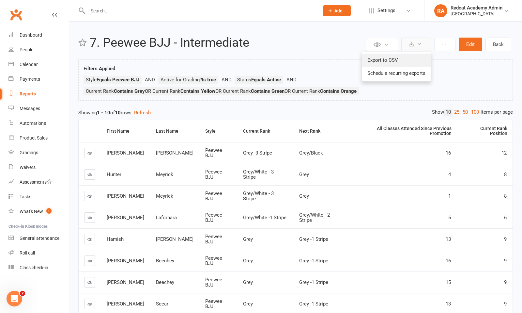  Describe the element at coordinates (39, 238) in the screenshot. I see `div: General attendance` at that location.